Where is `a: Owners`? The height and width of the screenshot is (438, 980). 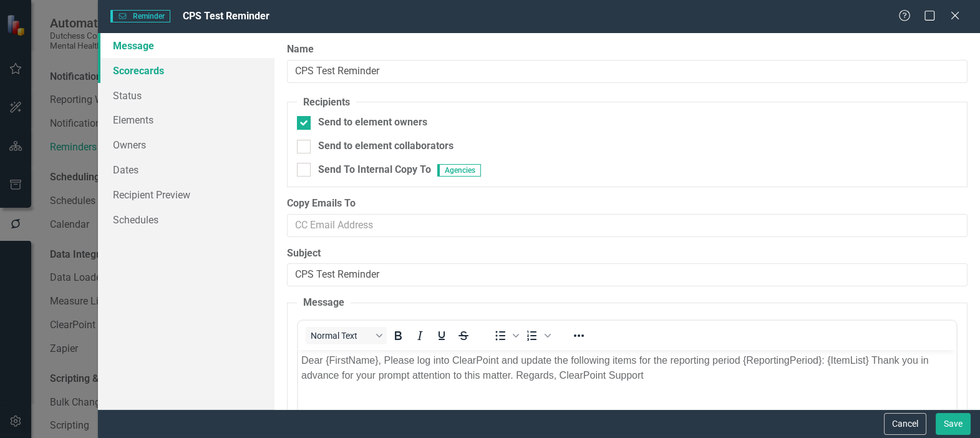 a: Owners is located at coordinates (186, 144).